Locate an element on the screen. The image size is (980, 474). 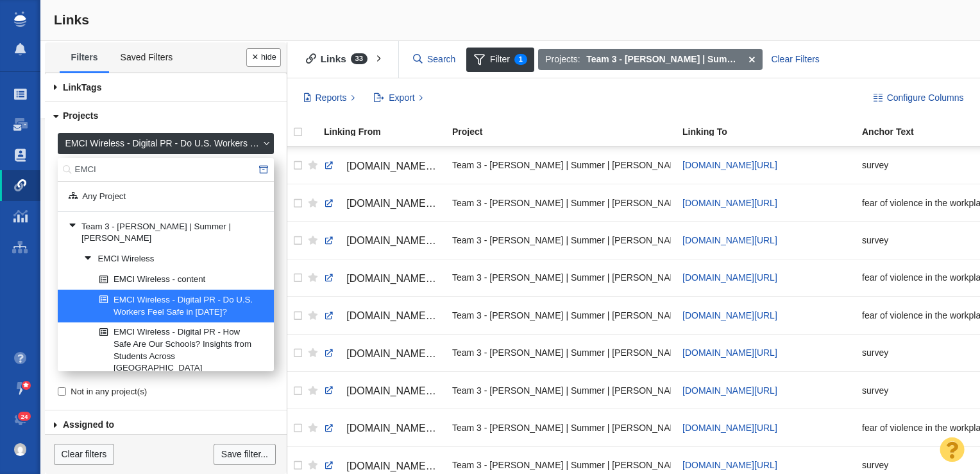
img: buzzstream_logo_iconsimple.png is located at coordinates (20, 20).